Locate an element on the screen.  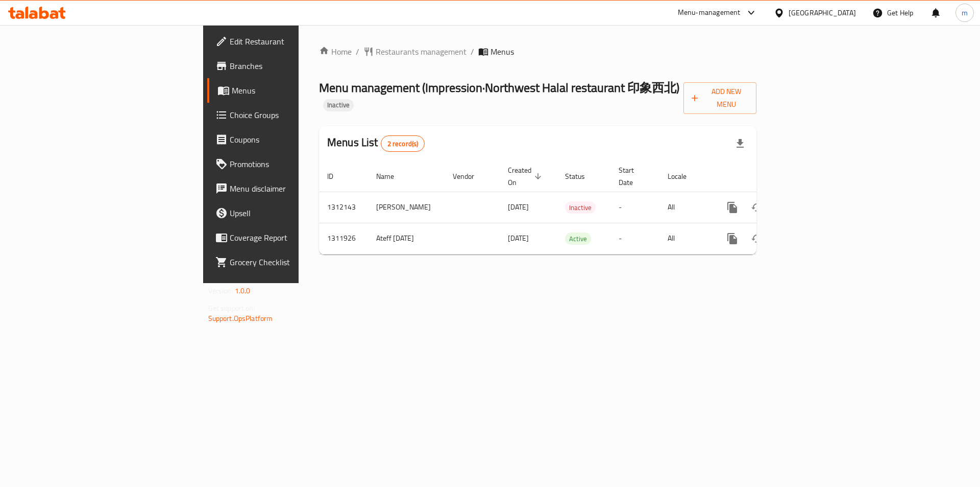
a: Branches is located at coordinates (287, 66).